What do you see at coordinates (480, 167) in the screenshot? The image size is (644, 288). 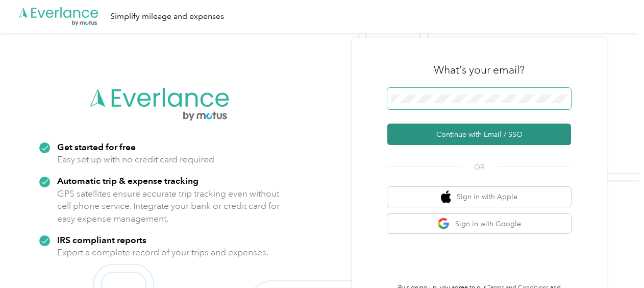 I see `span: OR` at bounding box center [480, 167].